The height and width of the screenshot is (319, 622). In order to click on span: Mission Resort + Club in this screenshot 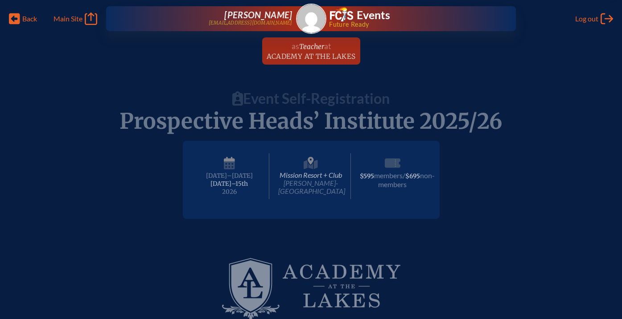, I will do `click(311, 176)`.